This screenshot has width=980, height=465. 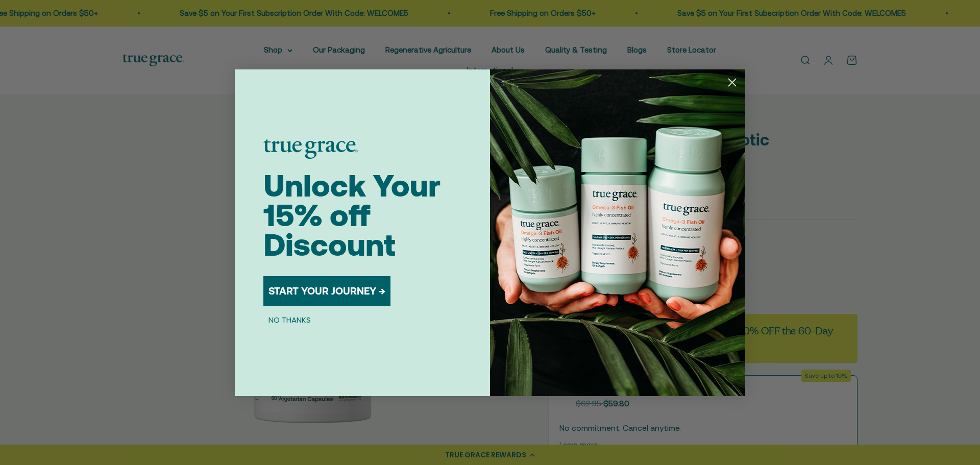 I want to click on button: Close dialog, so click(x=732, y=82).